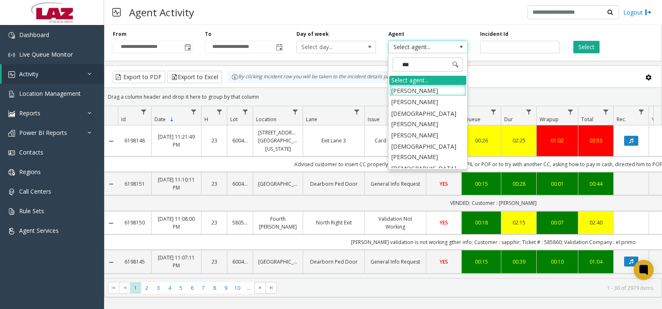 This screenshot has height=309, width=662. What do you see at coordinates (519, 262) in the screenshot?
I see `a: 00:39` at bounding box center [519, 262].